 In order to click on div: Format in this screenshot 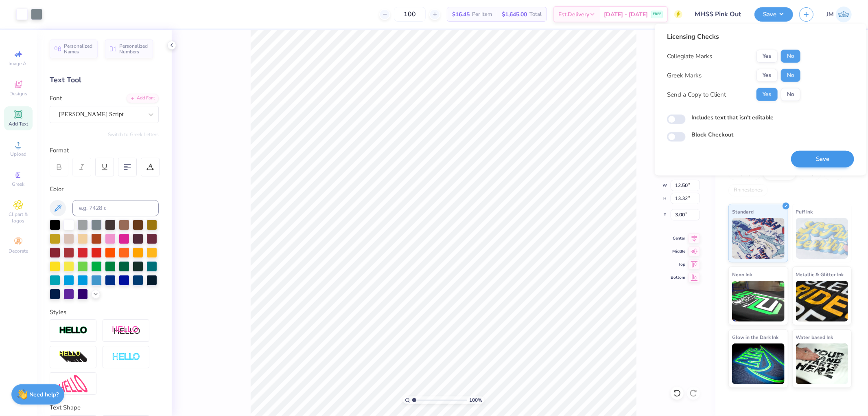, I will do `click(104, 150)`.